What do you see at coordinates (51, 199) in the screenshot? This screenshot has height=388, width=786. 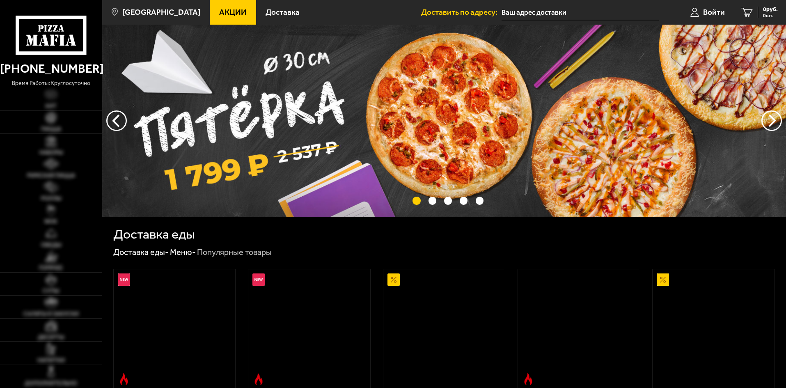 I see `span: Роллы` at bounding box center [51, 199].